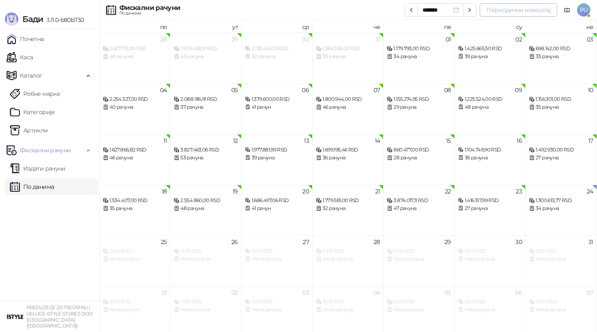 Image resolution: width=597 pixels, height=332 pixels. What do you see at coordinates (277, 109) in the screenshot?
I see `td: 2025-08-06` at bounding box center [277, 109].